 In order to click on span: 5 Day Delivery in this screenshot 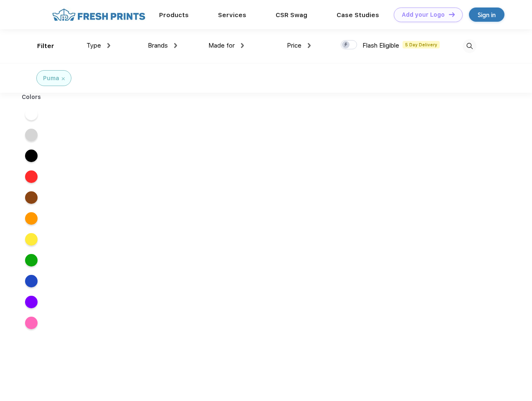, I will do `click(421, 45)`.